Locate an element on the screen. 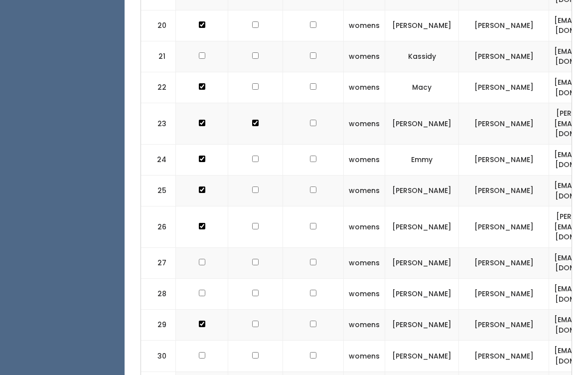 This screenshot has height=375, width=588. td: 20 is located at coordinates (158, 25).